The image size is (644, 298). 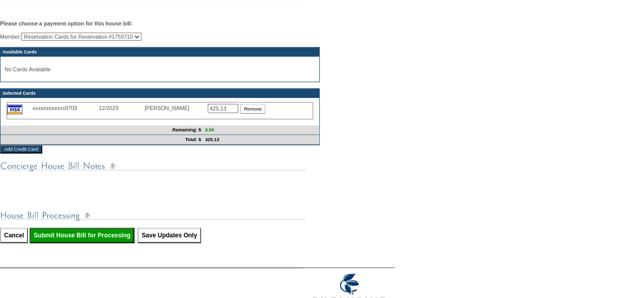 What do you see at coordinates (102, 130) in the screenshot?
I see `td: Remaining: $` at bounding box center [102, 130].